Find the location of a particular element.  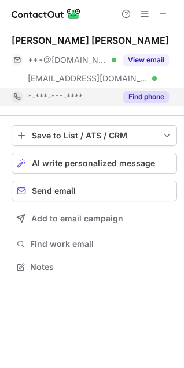

button: AI write personalized message is located at coordinates (94, 163).